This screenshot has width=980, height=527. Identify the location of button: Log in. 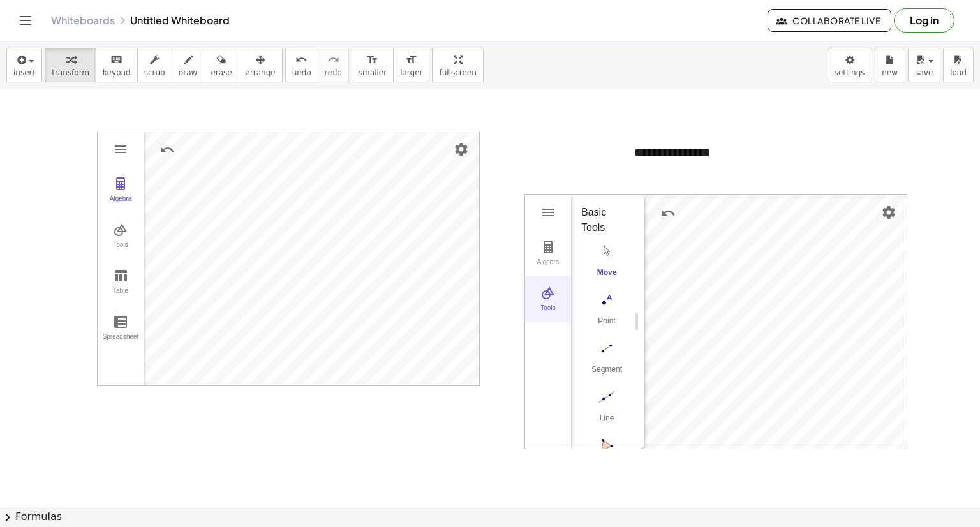
(924, 20).